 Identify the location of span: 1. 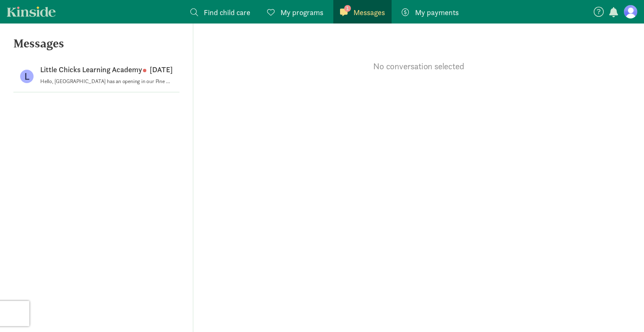
(347, 9).